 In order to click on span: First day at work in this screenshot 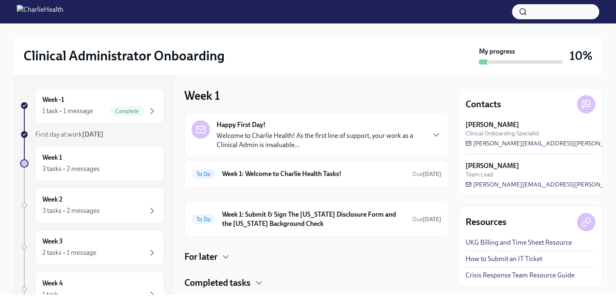, I will do `click(69, 134)`.